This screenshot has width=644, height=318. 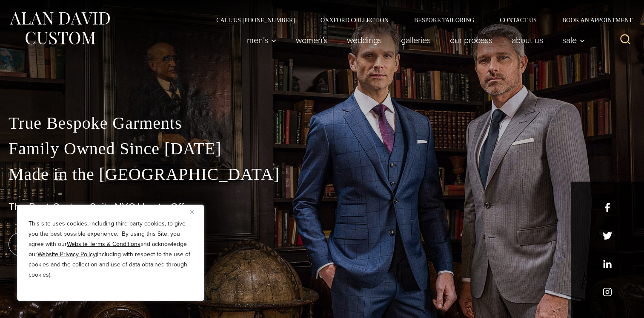 What do you see at coordinates (312, 40) in the screenshot?
I see `a: Women’s` at bounding box center [312, 40].